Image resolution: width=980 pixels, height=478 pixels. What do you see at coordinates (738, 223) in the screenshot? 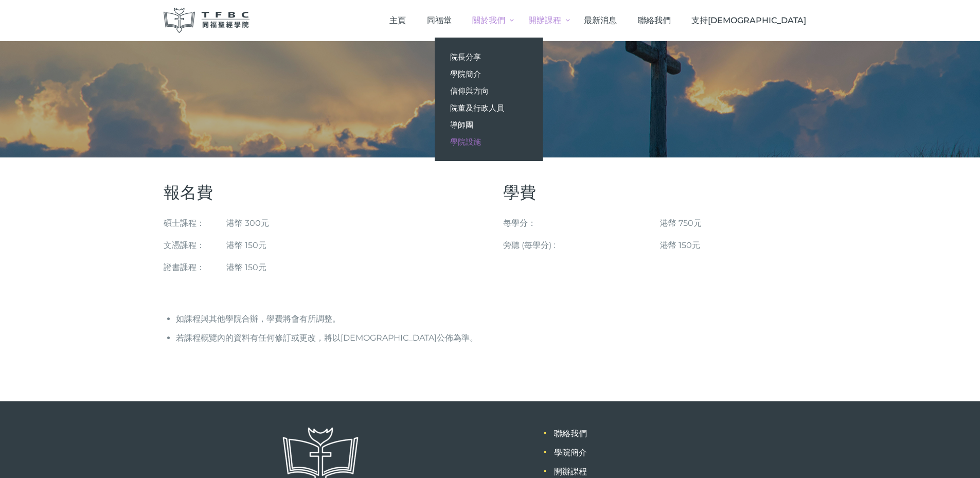
I see `p: 港幣 750元` at bounding box center [738, 223].